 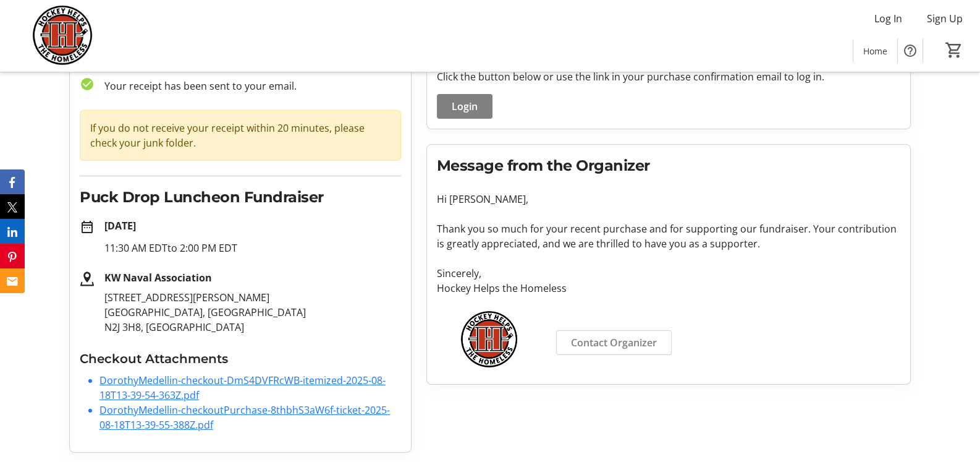 I want to click on p: Thank you so much for your recent purchase and for supporting our fundraiser. Your contribution i..., so click(x=669, y=236).